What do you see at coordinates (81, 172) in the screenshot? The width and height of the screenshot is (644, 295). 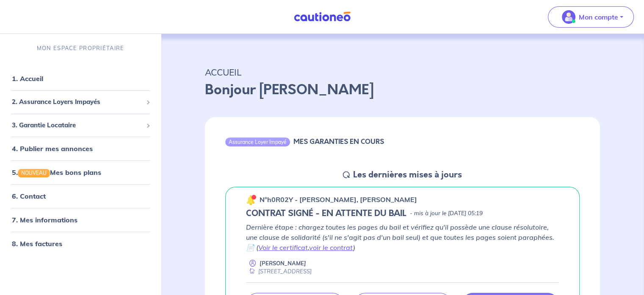 I see `div: 5.NOUVEAUMes bons plans` at bounding box center [81, 172].